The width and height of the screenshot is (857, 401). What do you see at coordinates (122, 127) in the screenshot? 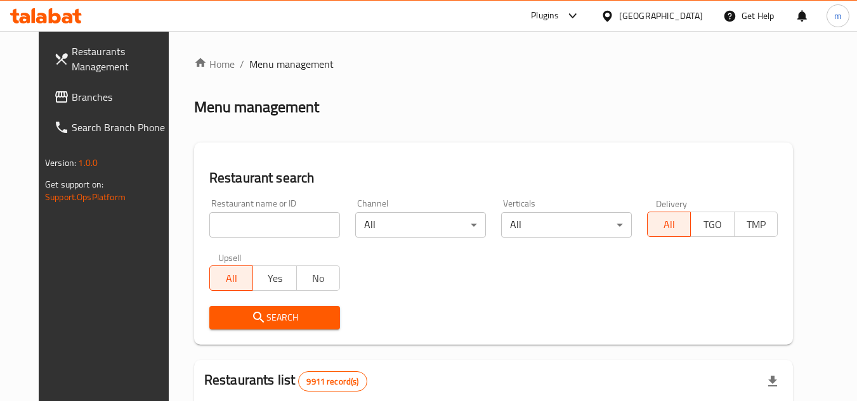
I see `span: Search Branch Phone` at bounding box center [122, 127].